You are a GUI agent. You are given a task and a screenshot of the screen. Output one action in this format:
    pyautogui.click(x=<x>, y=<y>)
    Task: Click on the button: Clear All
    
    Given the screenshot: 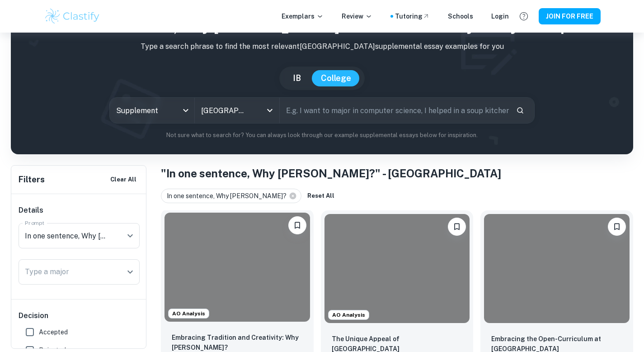 What is the action you would take?
    pyautogui.click(x=123, y=179)
    